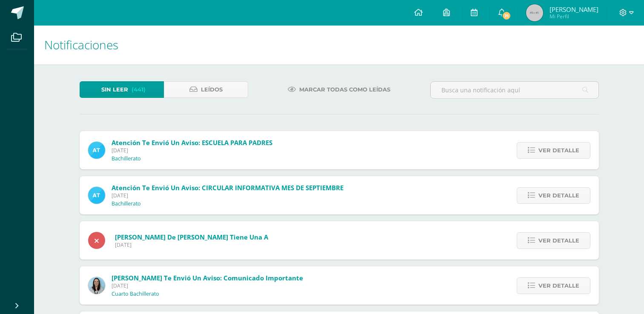  What do you see at coordinates (339, 90) in the screenshot?
I see `a: Marcar todas como leídas` at bounding box center [339, 90].